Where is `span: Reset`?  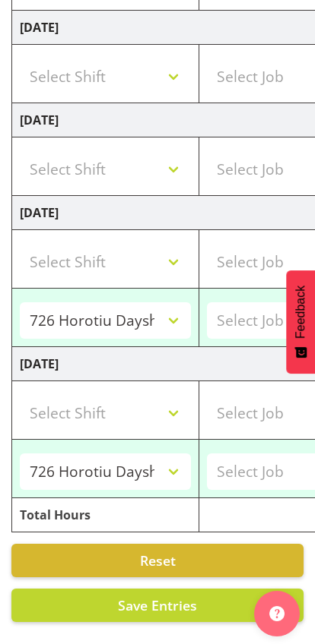 span: Reset is located at coordinates (157, 560).